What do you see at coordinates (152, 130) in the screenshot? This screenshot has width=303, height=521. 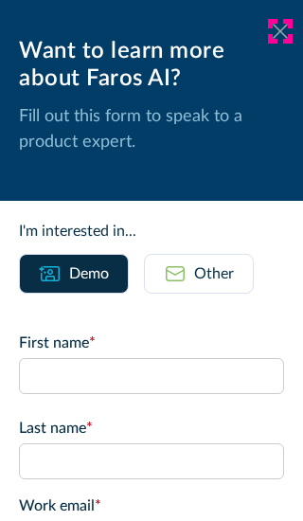 I see `p: Fill out this form to speak to a product expert.` at bounding box center [152, 130].